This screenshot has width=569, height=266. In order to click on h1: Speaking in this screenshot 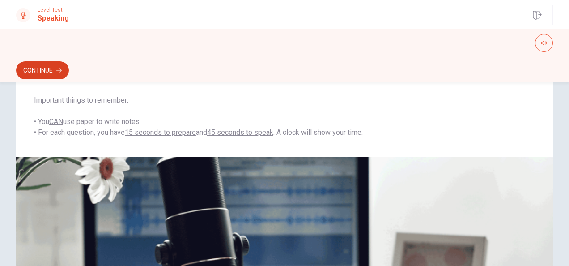, I will do `click(53, 18)`.